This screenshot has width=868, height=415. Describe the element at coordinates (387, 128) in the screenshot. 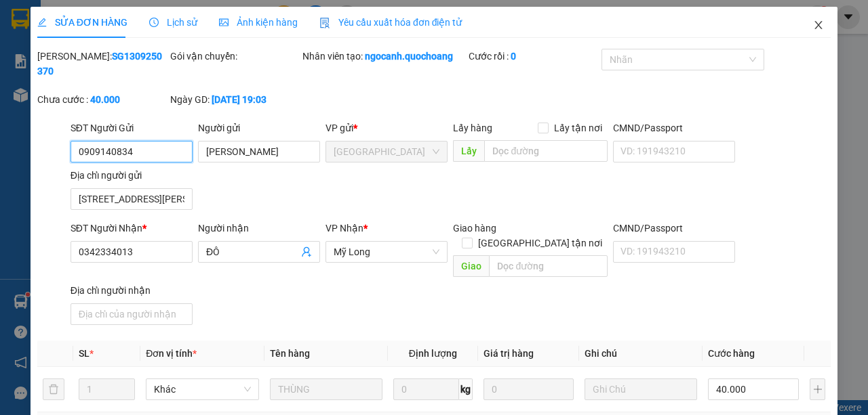

I see `div: VP gửi` at that location.